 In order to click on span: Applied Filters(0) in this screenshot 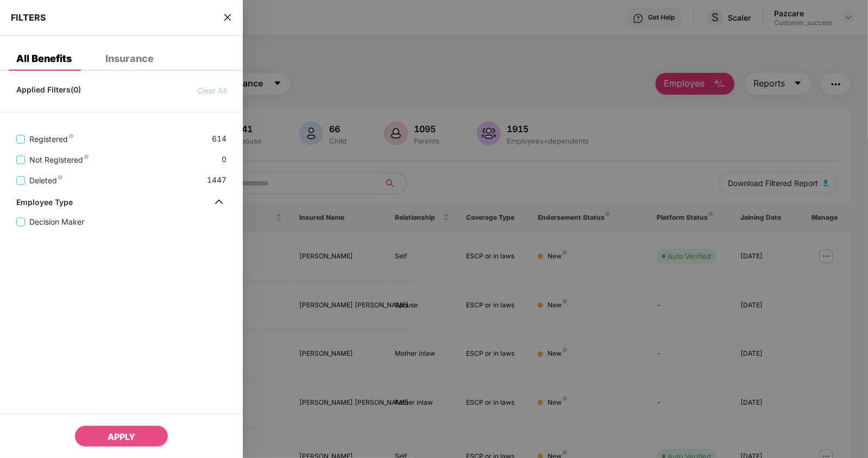, I will do `click(48, 91)`.